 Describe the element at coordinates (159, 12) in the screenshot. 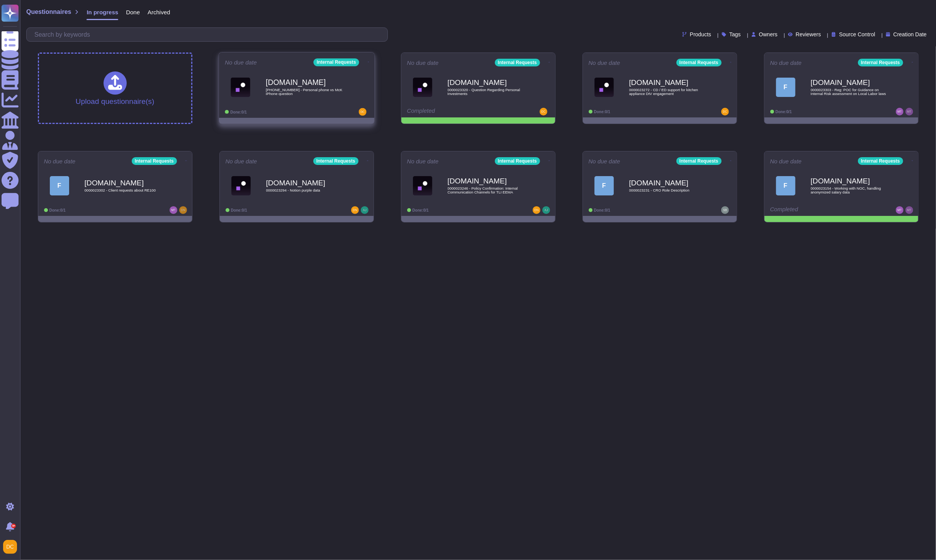

I see `span: Archived` at that location.